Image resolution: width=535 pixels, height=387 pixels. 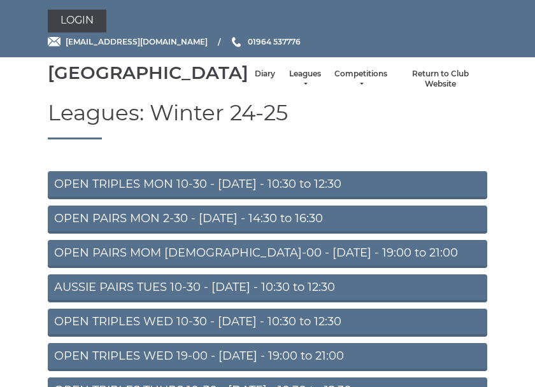 What do you see at coordinates (267, 120) in the screenshot?
I see `h1: Leagues: Winter 24-25` at bounding box center [267, 120].